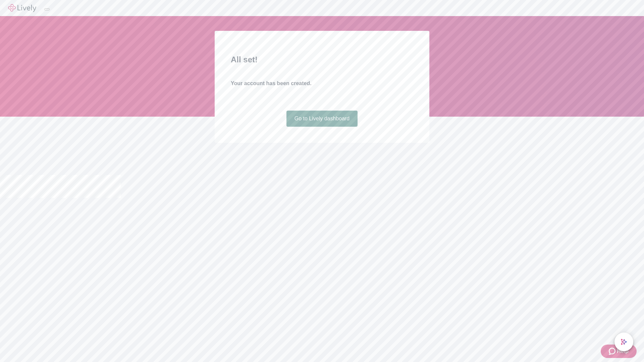 The image size is (644, 362). Describe the element at coordinates (624, 342) in the screenshot. I see `button: chat` at that location.